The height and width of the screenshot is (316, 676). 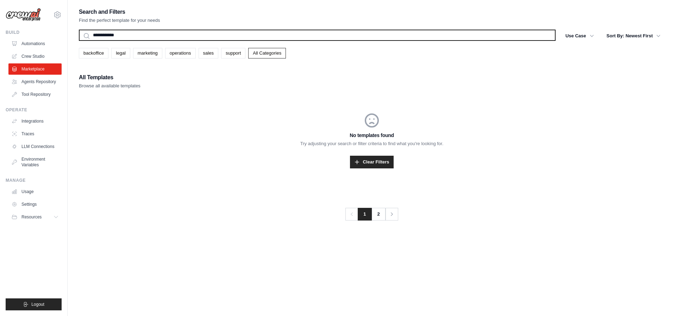 What do you see at coordinates (372, 162) in the screenshot?
I see `a: Clear Filters` at bounding box center [372, 162].